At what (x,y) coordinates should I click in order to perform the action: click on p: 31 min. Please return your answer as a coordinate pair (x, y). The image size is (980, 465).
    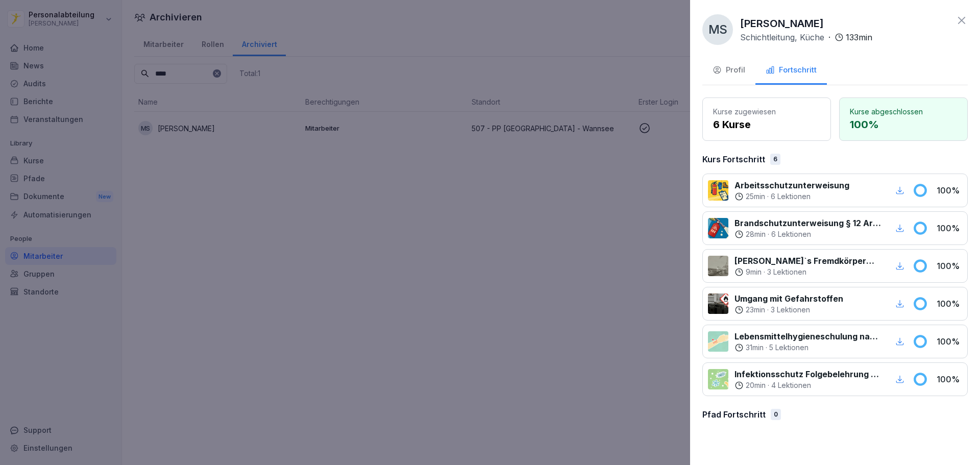
    Looking at the image, I should click on (754, 348).